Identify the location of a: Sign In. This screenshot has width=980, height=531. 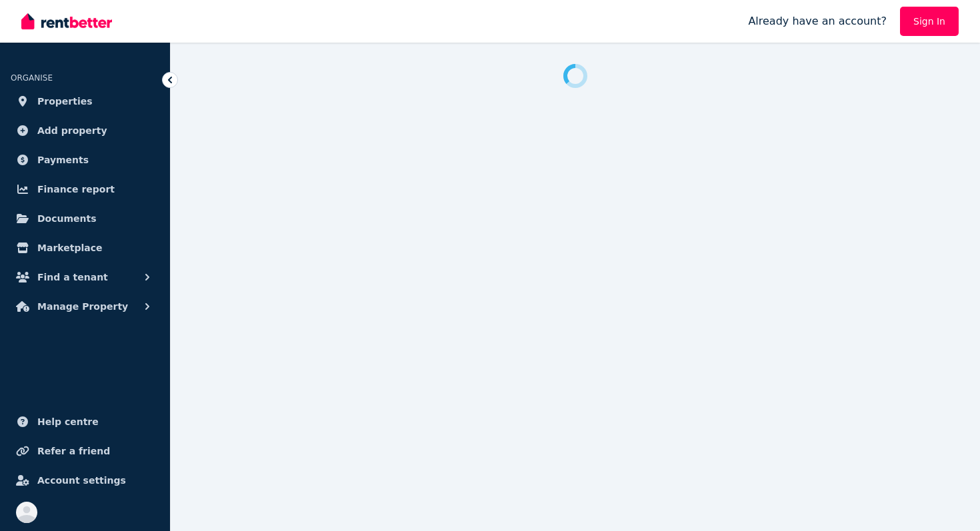
(930, 21).